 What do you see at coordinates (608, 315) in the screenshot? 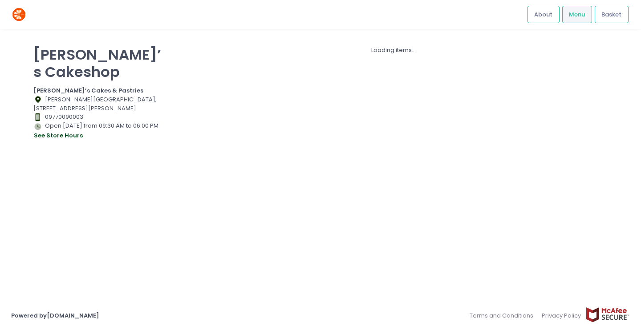
I see `img: mcafee-secure` at bounding box center [608, 315].